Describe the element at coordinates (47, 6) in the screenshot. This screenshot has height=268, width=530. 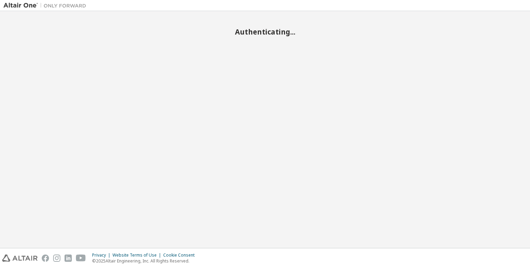
I see `img: Altair One` at that location.